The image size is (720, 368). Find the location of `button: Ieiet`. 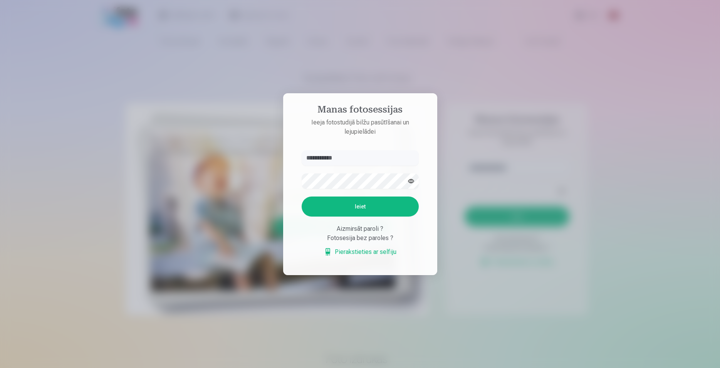

button: Ieiet is located at coordinates (360, 207).